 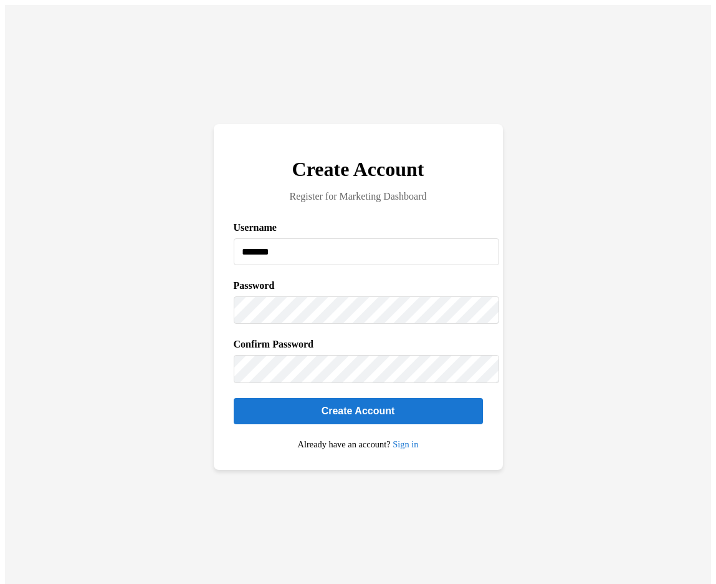 What do you see at coordinates (358, 169) in the screenshot?
I see `h1: Create Account` at bounding box center [358, 169].